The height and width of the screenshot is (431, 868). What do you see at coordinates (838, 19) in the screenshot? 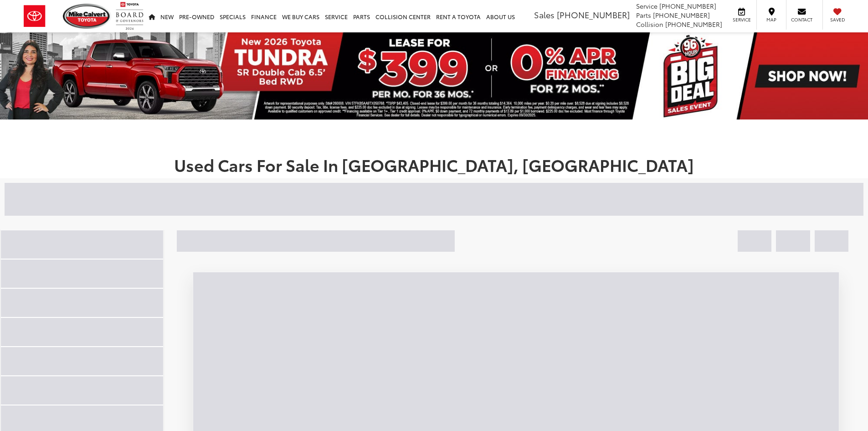
I see `span: Saved` at bounding box center [838, 19].